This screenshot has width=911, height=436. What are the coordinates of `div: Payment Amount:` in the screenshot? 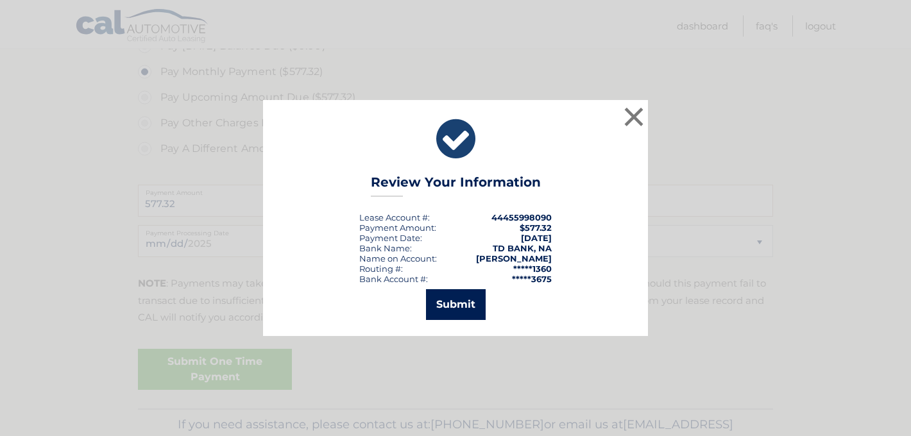 It's located at (398, 228).